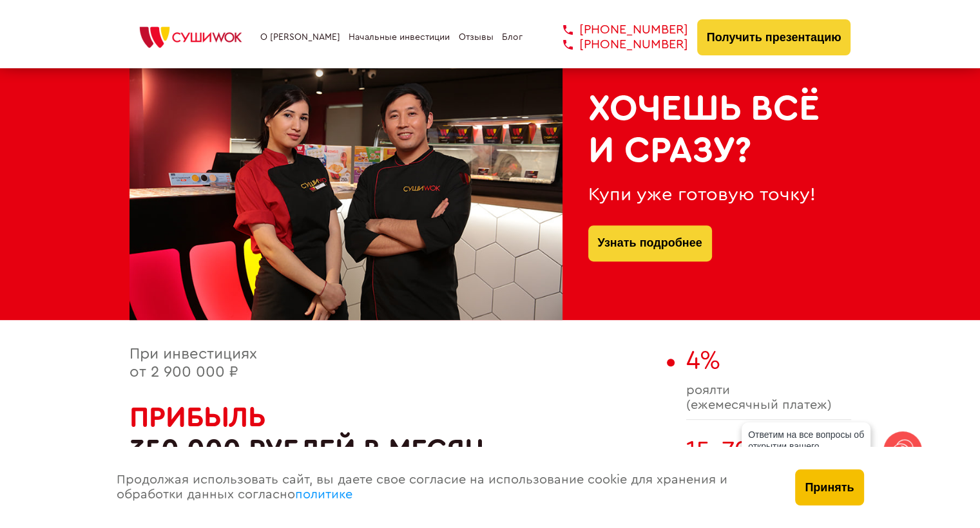 The image size is (980, 528). Describe the element at coordinates (703, 361) in the screenshot. I see `span: 4%` at that location.